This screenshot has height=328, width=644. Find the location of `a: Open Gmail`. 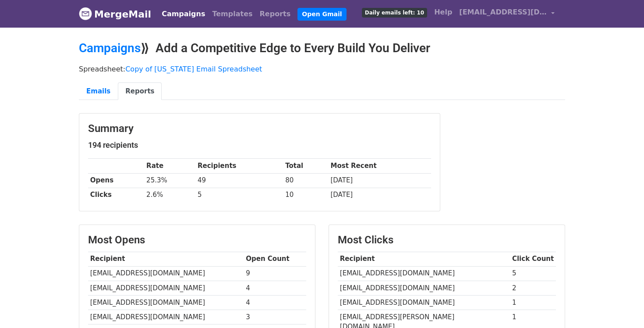

a: Open Gmail is located at coordinates (322, 14).